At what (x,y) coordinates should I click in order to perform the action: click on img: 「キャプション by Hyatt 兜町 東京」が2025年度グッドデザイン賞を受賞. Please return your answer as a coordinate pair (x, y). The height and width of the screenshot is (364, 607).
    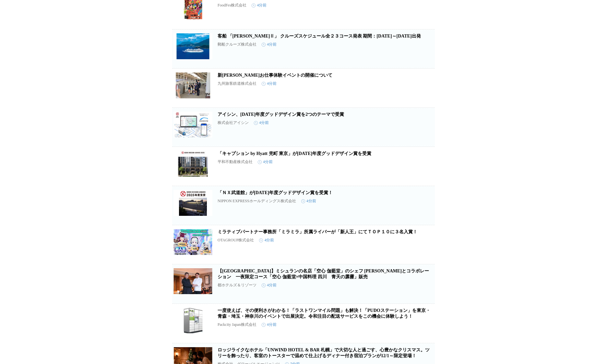
    Looking at the image, I should click on (193, 164).